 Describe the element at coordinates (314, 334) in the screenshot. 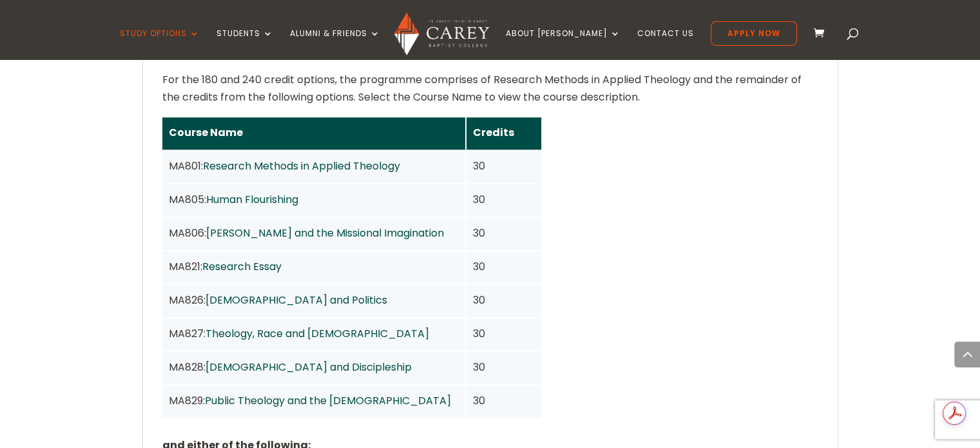

I see `div: MA827:` at that location.